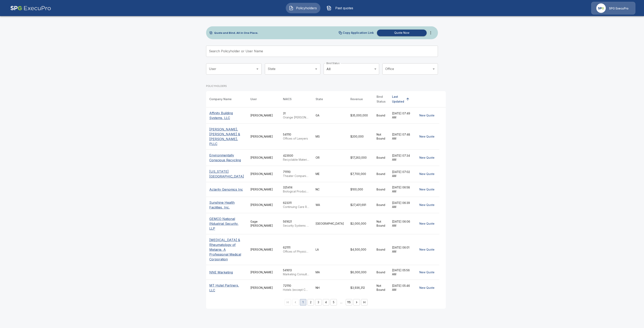 This screenshot has height=328, width=644. What do you see at coordinates (402, 33) in the screenshot?
I see `button: Quote Now` at bounding box center [402, 33].